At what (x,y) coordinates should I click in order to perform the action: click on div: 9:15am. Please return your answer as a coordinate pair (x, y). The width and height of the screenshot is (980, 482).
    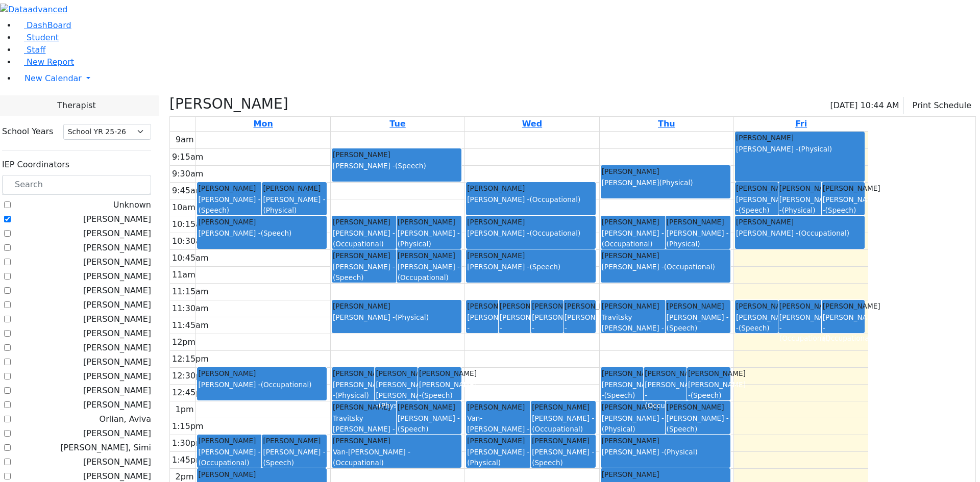
    Looking at the image, I should click on (187, 157).